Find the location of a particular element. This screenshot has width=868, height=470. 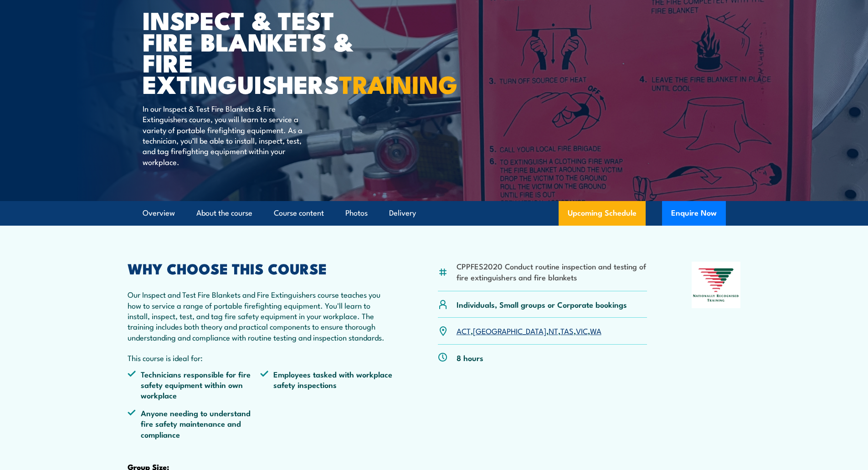

h2: WHY CHOOSE THIS COURSE is located at coordinates (261, 268).